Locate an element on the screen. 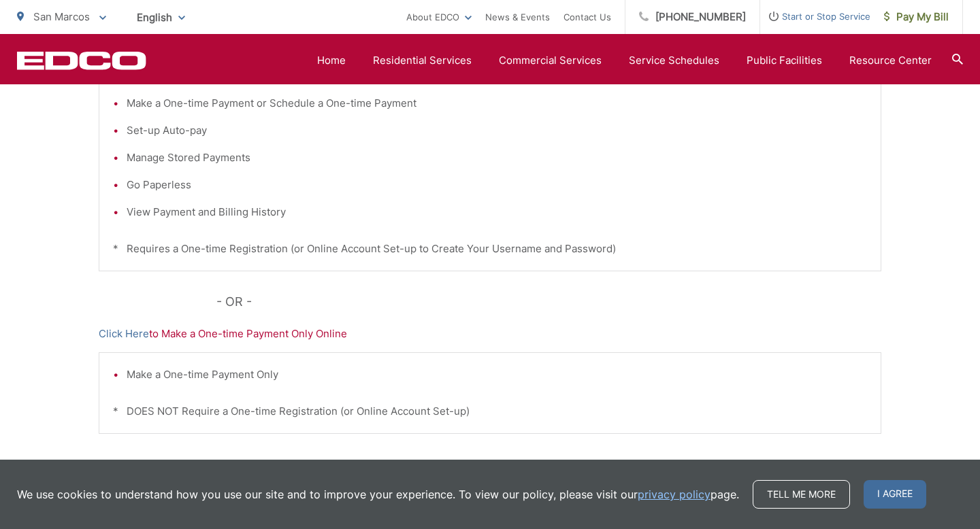 The width and height of the screenshot is (980, 529). a: Commercial Services is located at coordinates (550, 61).